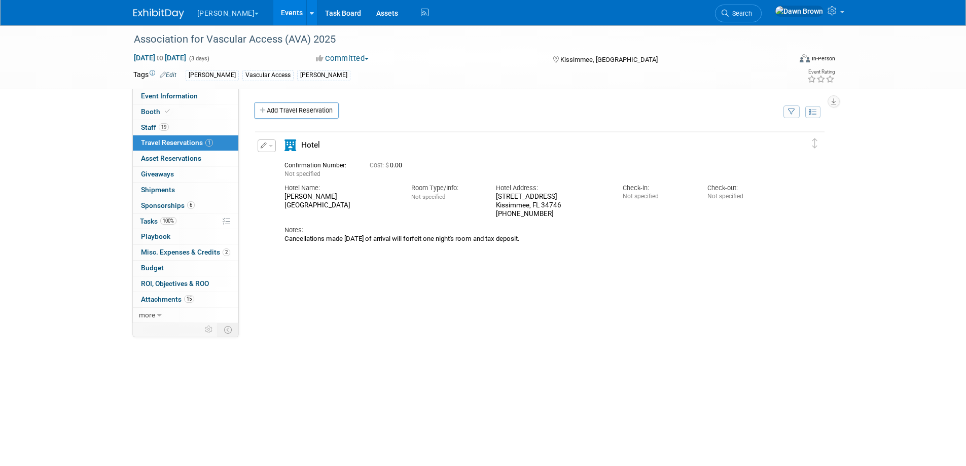 Image resolution: width=966 pixels, height=466 pixels. What do you see at coordinates (186, 174) in the screenshot?
I see `a: Giveaways` at bounding box center [186, 174].